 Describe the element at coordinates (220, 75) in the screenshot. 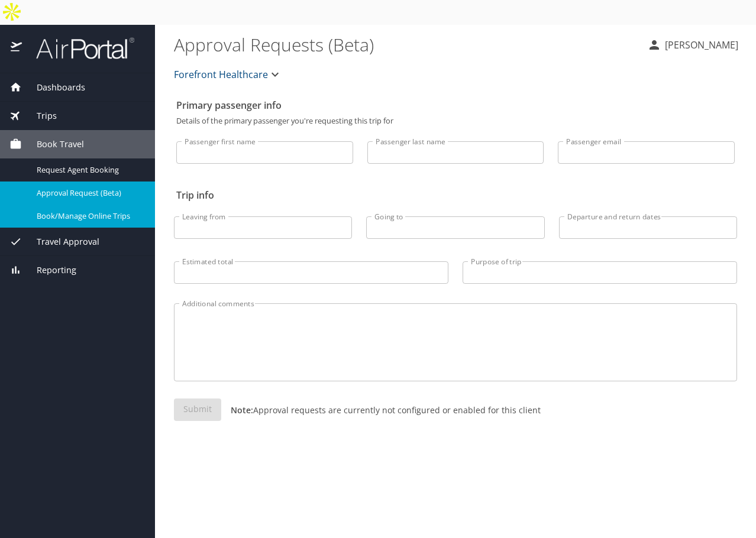

I see `span: Forefront Healthcare` at that location.